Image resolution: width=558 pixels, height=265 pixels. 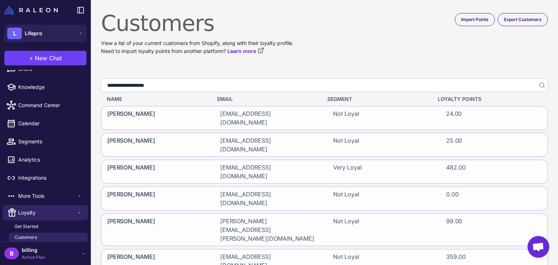 I want to click on span: New Chat, so click(x=48, y=58).